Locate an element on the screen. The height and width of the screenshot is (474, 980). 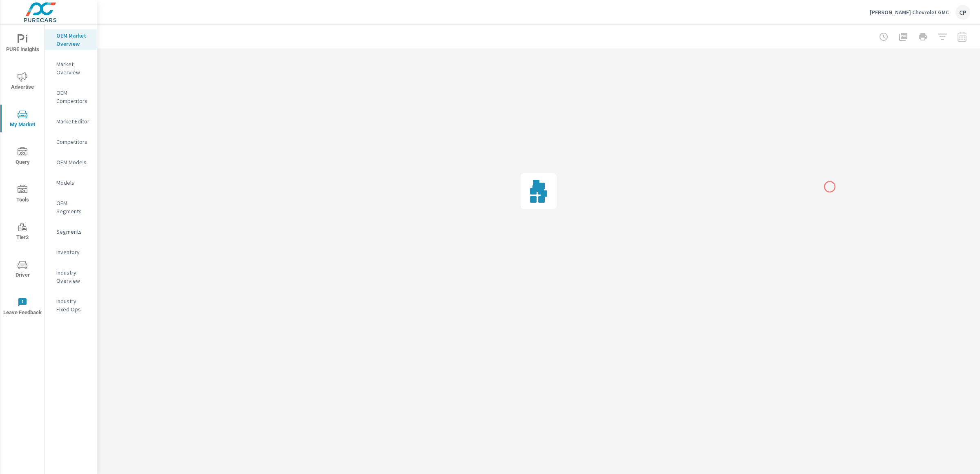
div: Competitors is located at coordinates (70, 141).